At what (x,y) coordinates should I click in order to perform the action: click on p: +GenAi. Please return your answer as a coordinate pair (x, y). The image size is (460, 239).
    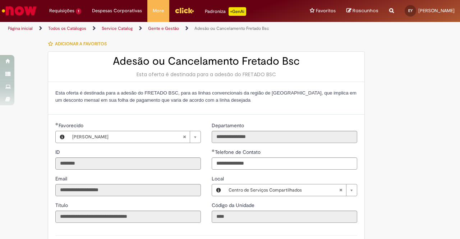
    Looking at the image, I should click on (237, 11).